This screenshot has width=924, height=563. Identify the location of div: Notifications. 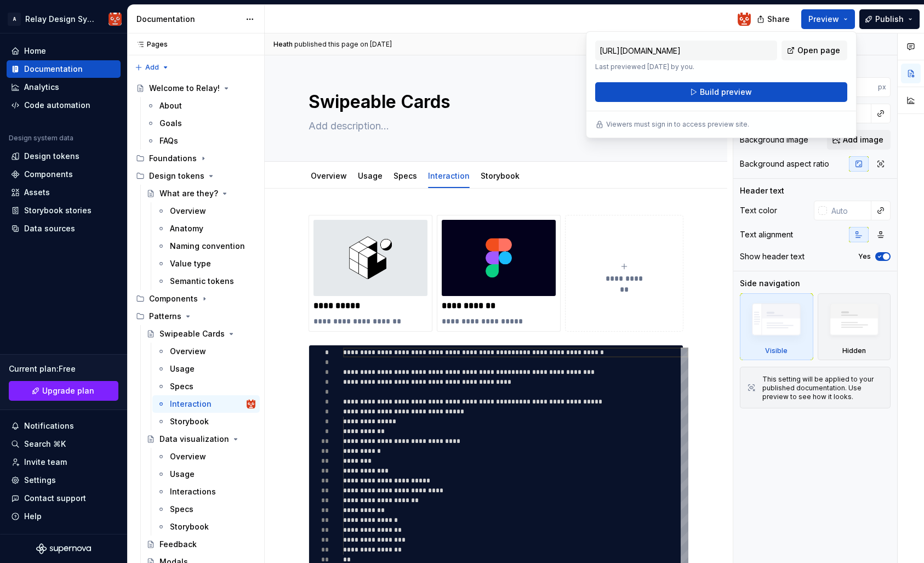
(49, 426).